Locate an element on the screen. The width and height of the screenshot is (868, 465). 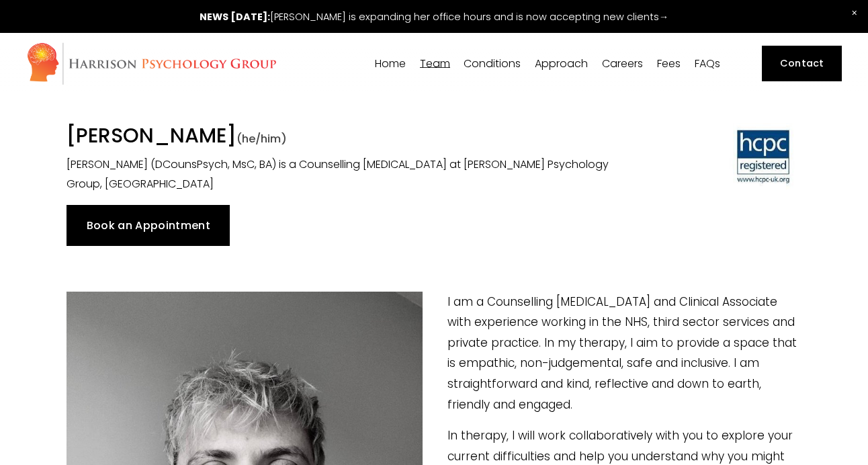
a: Contact is located at coordinates (802, 64).